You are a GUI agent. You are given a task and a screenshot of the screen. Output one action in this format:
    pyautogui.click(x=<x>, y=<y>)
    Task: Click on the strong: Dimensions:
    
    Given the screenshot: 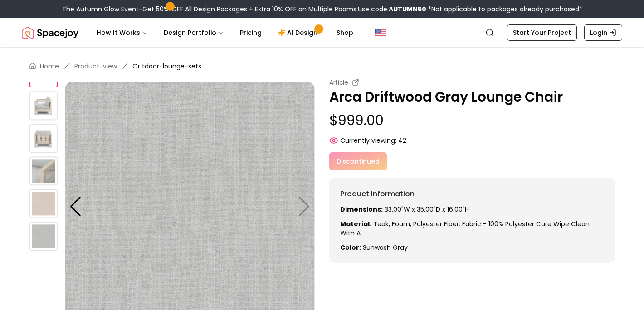 What is the action you would take?
    pyautogui.click(x=362, y=209)
    